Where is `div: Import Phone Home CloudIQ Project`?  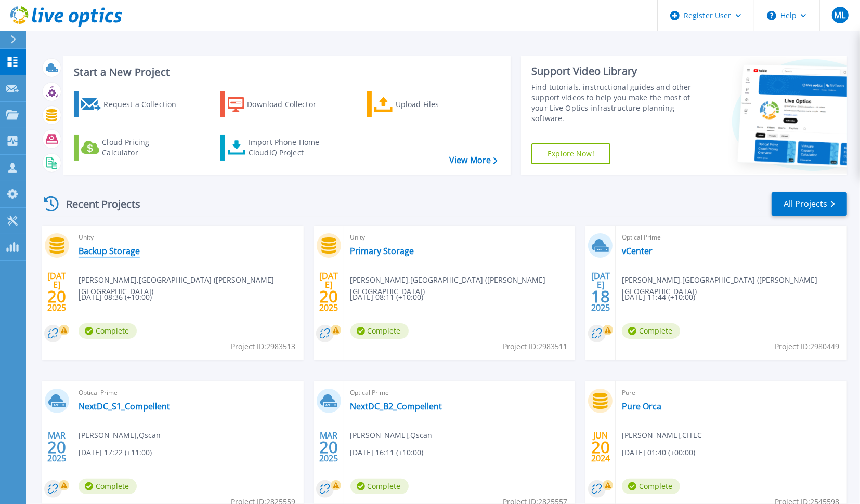
div: Import Phone Home CloudIQ Project is located at coordinates (289, 148).